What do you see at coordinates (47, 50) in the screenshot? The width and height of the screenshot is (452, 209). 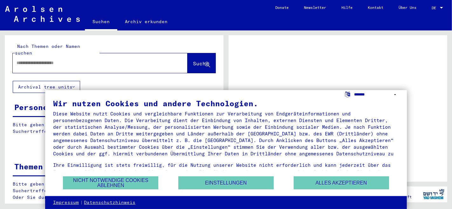 I see `mat-label: Nach Themen oder Namen suchen` at bounding box center [47, 50].